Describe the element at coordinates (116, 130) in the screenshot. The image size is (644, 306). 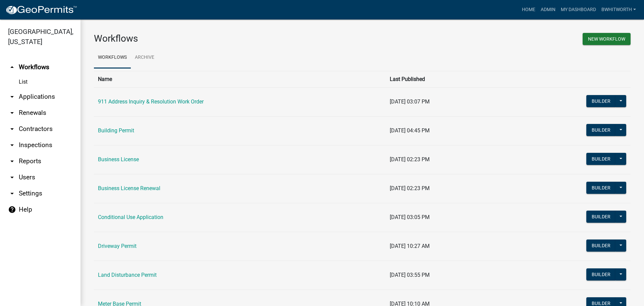
I see `a: Building Permit` at that location.